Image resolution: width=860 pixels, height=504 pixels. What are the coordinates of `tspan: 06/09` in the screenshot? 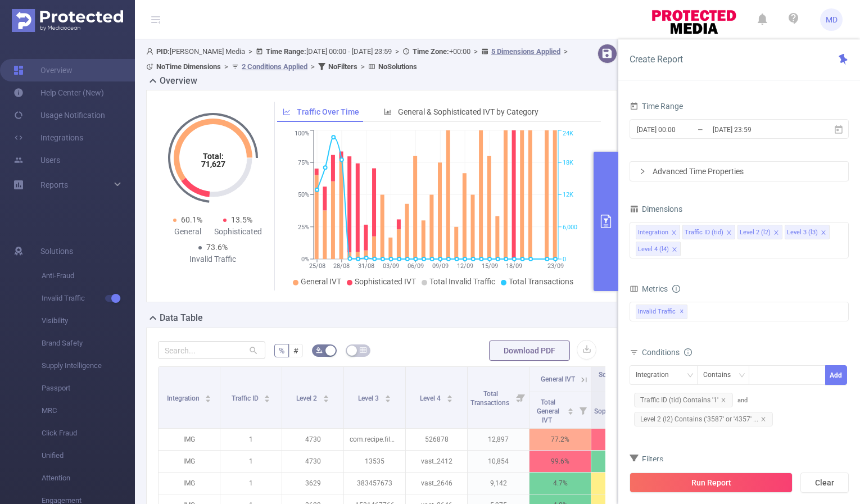 It's located at (415, 266).